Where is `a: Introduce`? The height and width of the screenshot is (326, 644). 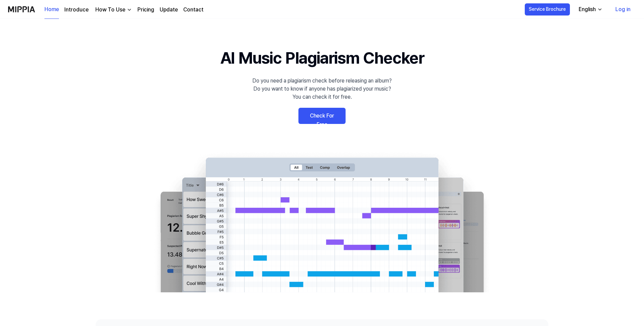 a: Introduce is located at coordinates (76, 10).